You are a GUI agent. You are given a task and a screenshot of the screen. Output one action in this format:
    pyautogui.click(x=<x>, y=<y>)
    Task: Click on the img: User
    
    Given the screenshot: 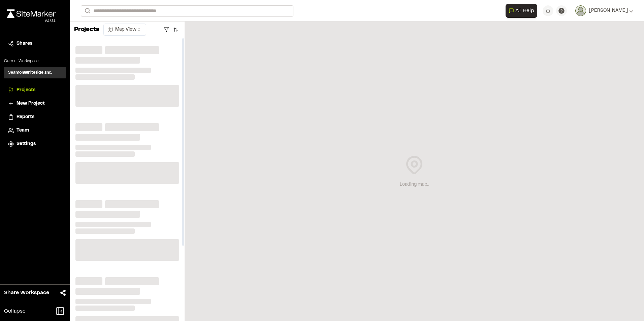 What is the action you would take?
    pyautogui.click(x=581, y=11)
    